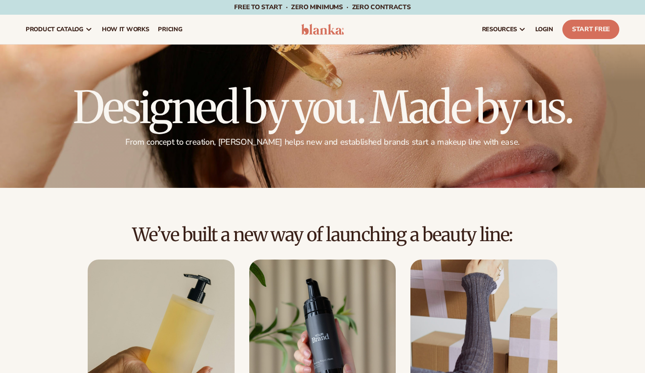  Describe the element at coordinates (504, 29) in the screenshot. I see `a: resources` at that location.